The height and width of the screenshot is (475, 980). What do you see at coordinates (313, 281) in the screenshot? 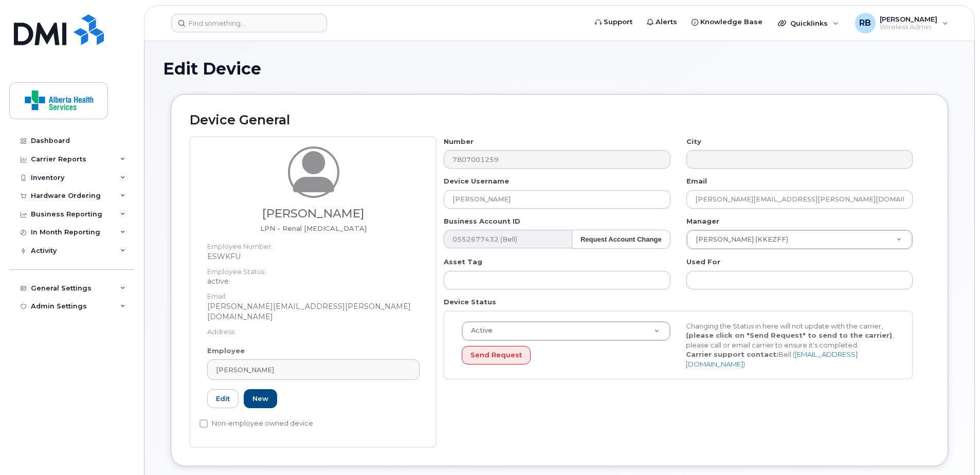
I see `dd: active` at bounding box center [313, 281].